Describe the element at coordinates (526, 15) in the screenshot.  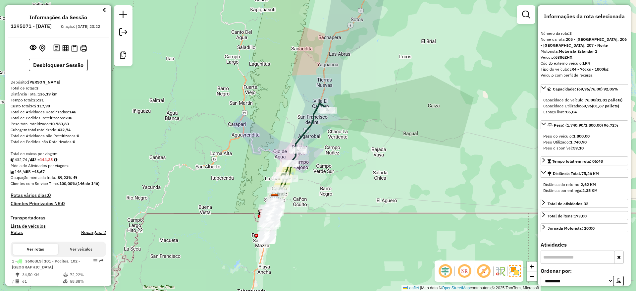
I see `a: Exibir filtros` at that location.